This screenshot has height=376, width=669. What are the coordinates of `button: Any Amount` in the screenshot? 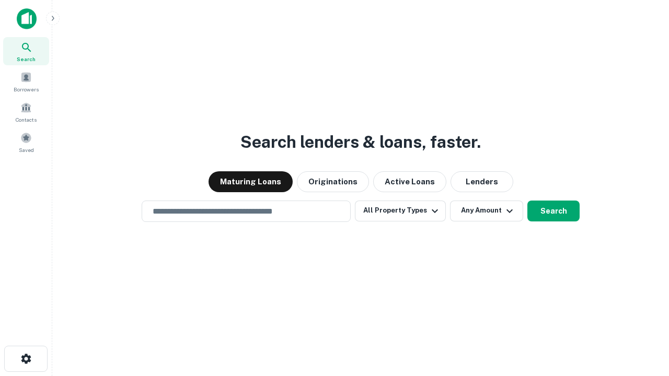 It's located at (487, 211).